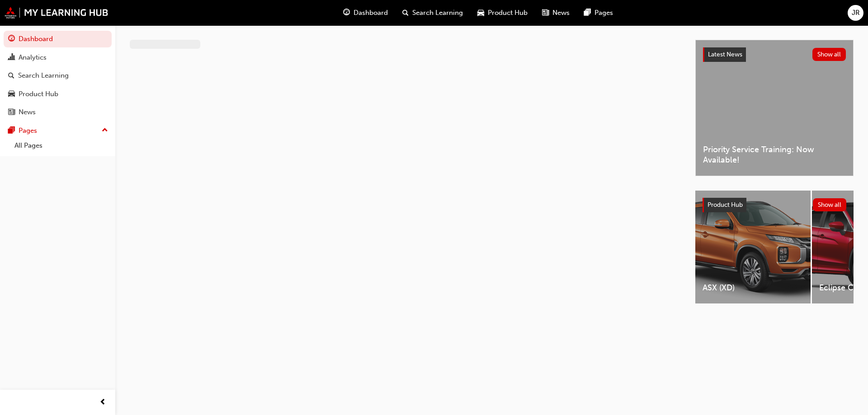 The width and height of the screenshot is (868, 415). Describe the element at coordinates (370, 12) in the screenshot. I see `span: Dashboard` at that location.